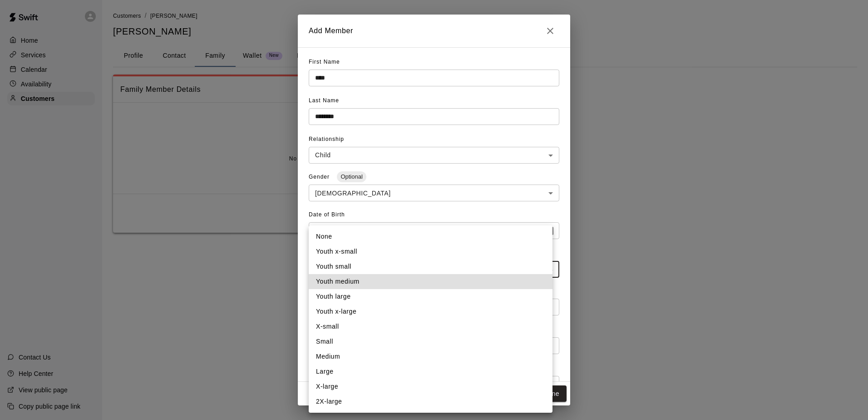  I want to click on li: Youth x-small, so click(430, 251).